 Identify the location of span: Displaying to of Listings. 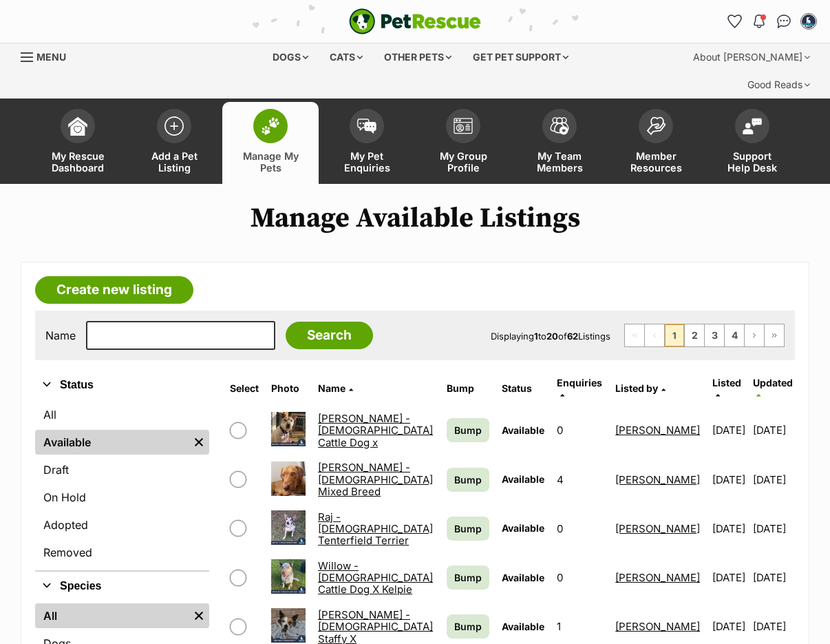
(551, 336).